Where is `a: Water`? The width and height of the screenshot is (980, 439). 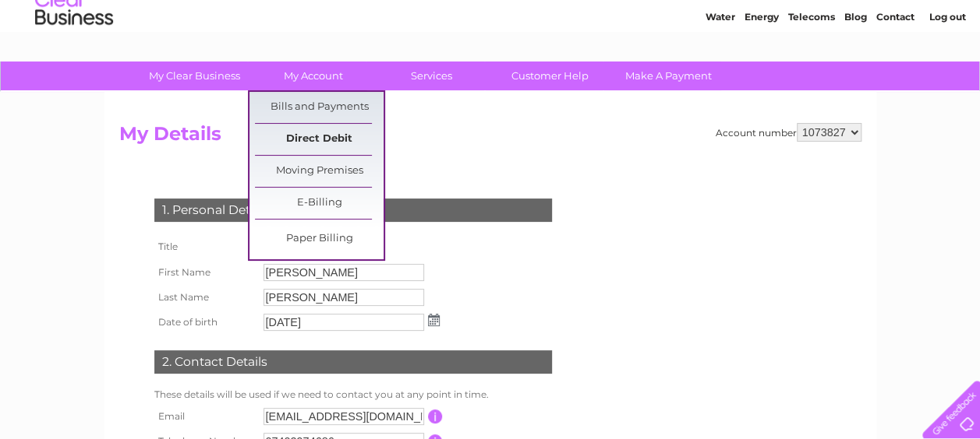 a: Water is located at coordinates (721, 72).